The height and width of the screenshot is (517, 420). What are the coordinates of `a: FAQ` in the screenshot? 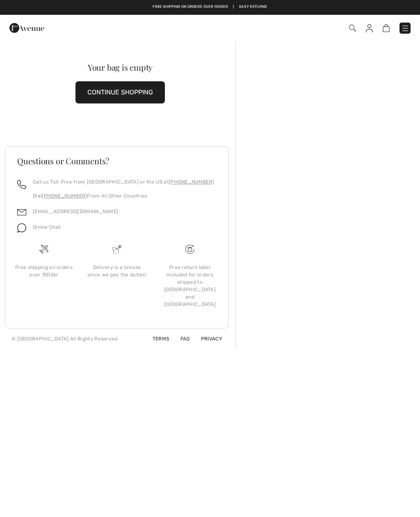 It's located at (180, 338).